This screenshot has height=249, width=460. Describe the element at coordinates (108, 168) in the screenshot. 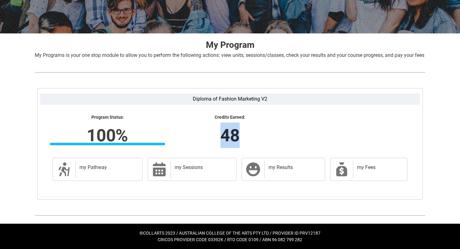

I see `h2: my Pathway` at that location.